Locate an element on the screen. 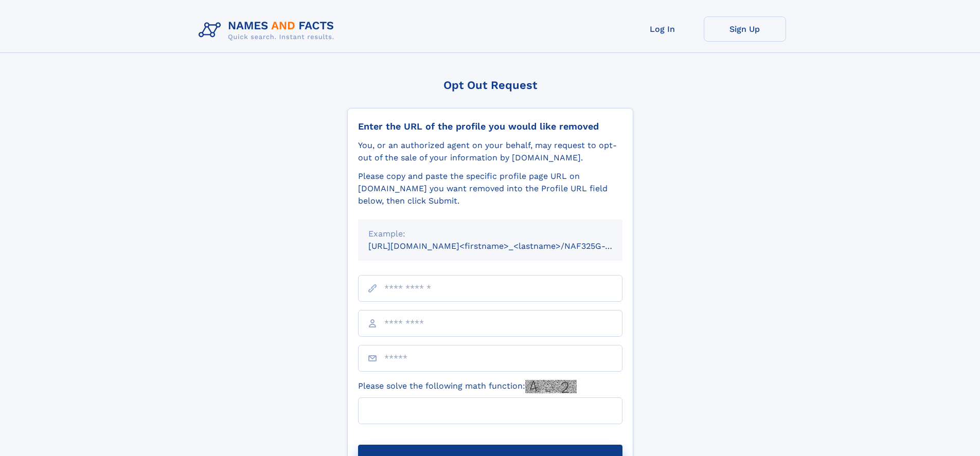  img: Logo Names and Facts is located at coordinates (268, 30).